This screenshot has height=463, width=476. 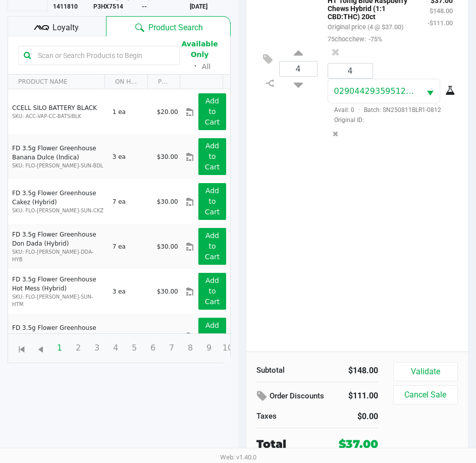 I want to click on div: Subtotal, so click(x=283, y=370).